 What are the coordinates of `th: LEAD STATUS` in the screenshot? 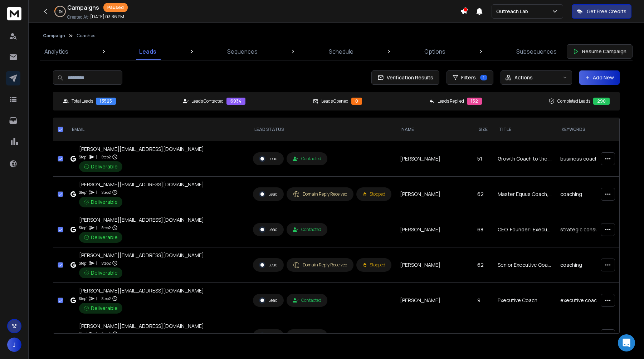 It's located at (322, 130).